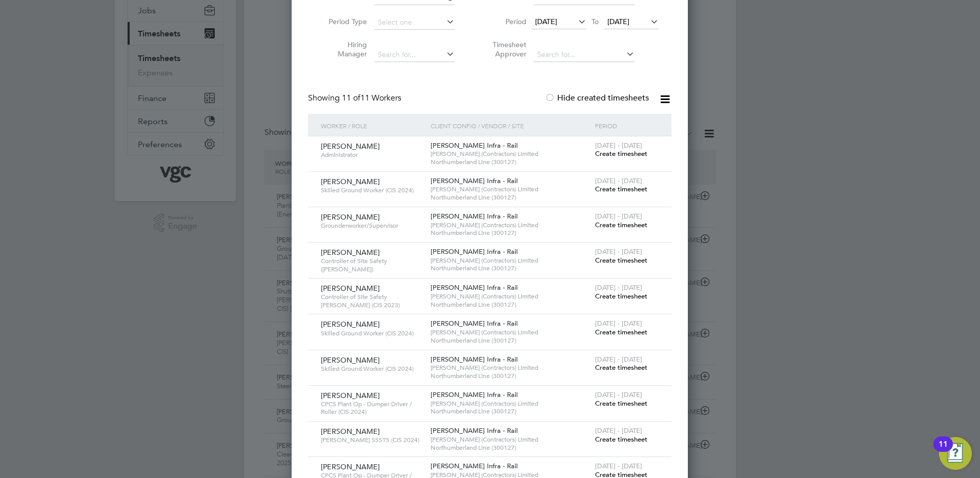 The height and width of the screenshot is (478, 980). What do you see at coordinates (595, 21) in the screenshot?
I see `span: To` at bounding box center [595, 21].